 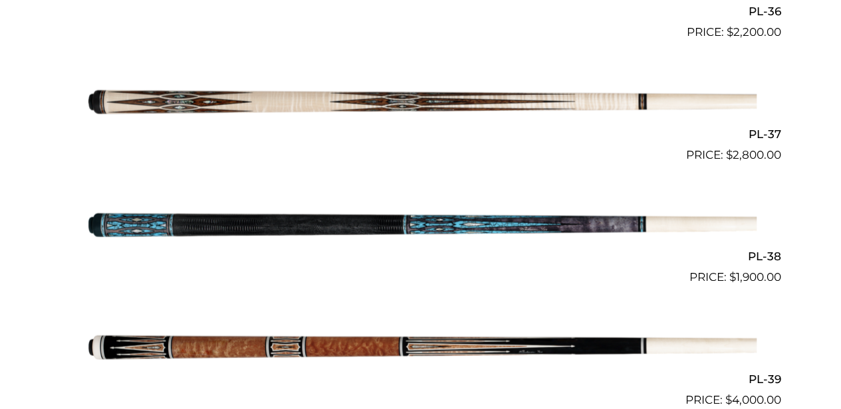 I want to click on h2: PL-37, so click(x=421, y=134).